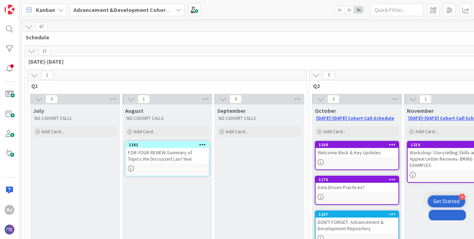 The height and width of the screenshot is (239, 474). Describe the element at coordinates (329, 75) in the screenshot. I see `span: 5` at that location.